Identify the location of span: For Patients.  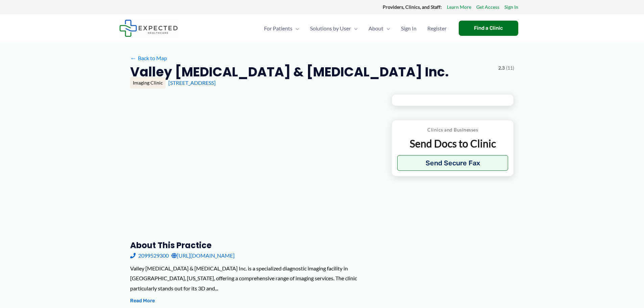
(278, 29).